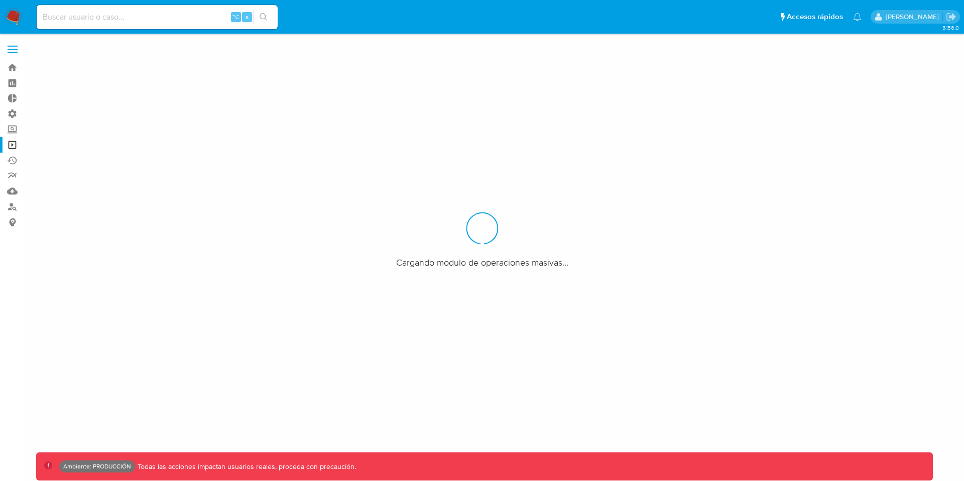 Image resolution: width=964 pixels, height=481 pixels. Describe the element at coordinates (263, 17) in the screenshot. I see `button: search-icon` at that location.